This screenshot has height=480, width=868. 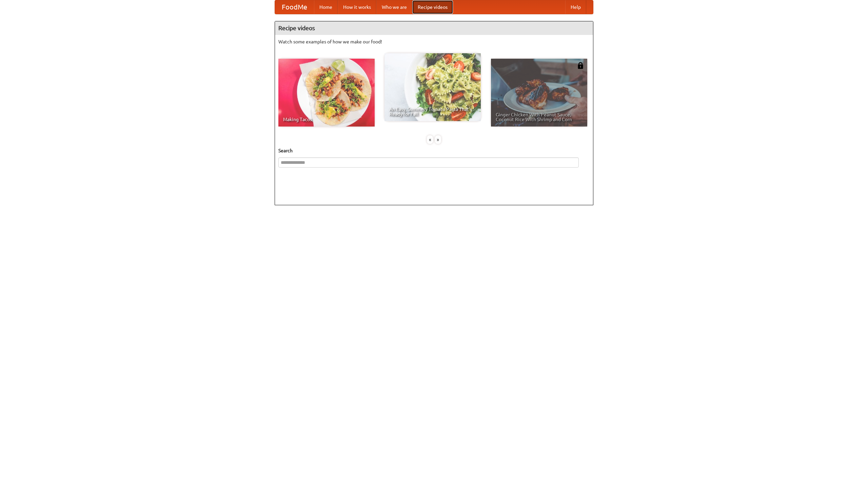 I want to click on h5: Search, so click(x=434, y=151).